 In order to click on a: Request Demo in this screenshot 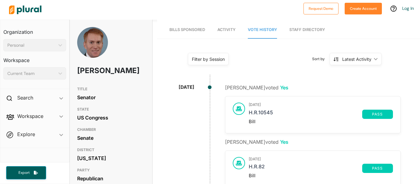, I will do `click(321, 8)`.